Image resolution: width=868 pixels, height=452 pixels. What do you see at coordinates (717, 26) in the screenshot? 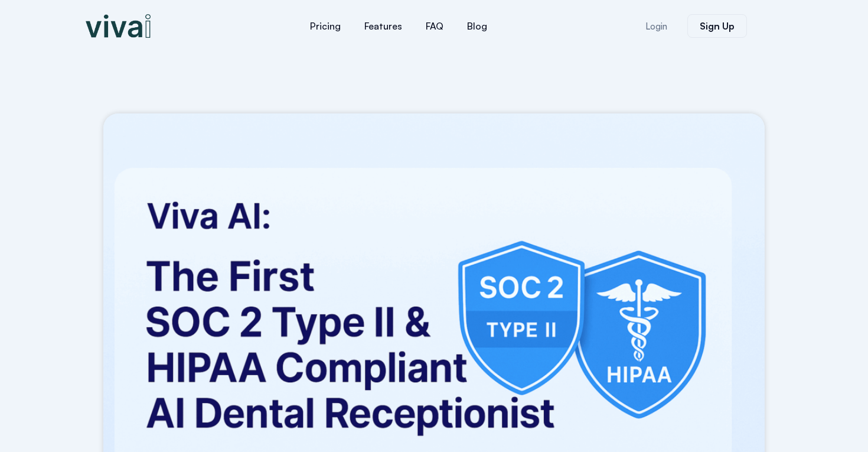
I see `a: Sign Up` at bounding box center [717, 26].